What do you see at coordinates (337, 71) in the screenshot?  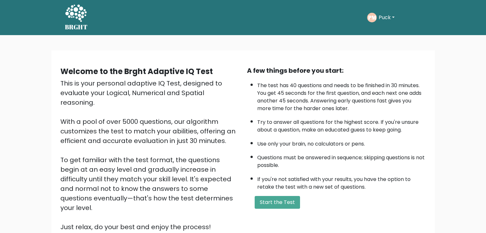 I see `div: A few things before you start:` at bounding box center [337, 71].